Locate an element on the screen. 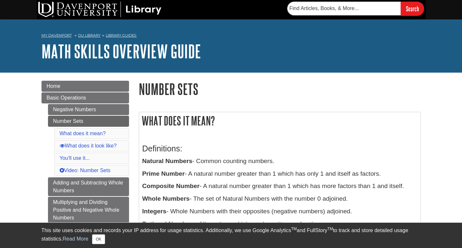 This screenshot has width=462, height=248. b: Integers is located at coordinates (154, 211).